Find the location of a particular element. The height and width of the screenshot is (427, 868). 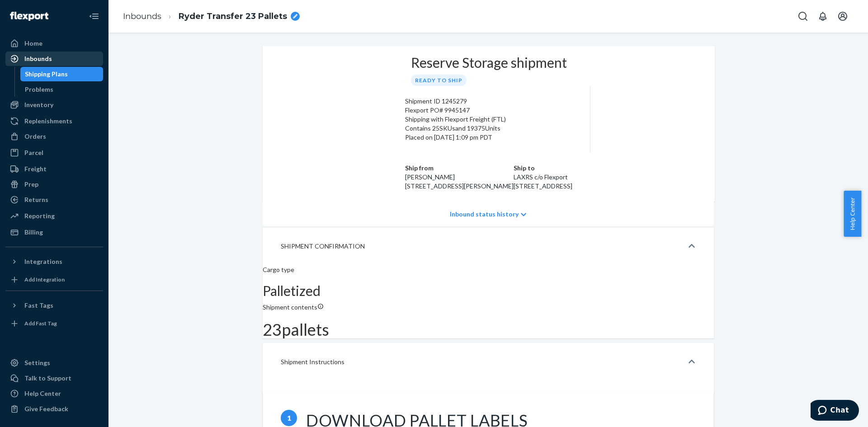

header: Cargo type is located at coordinates (488, 270).